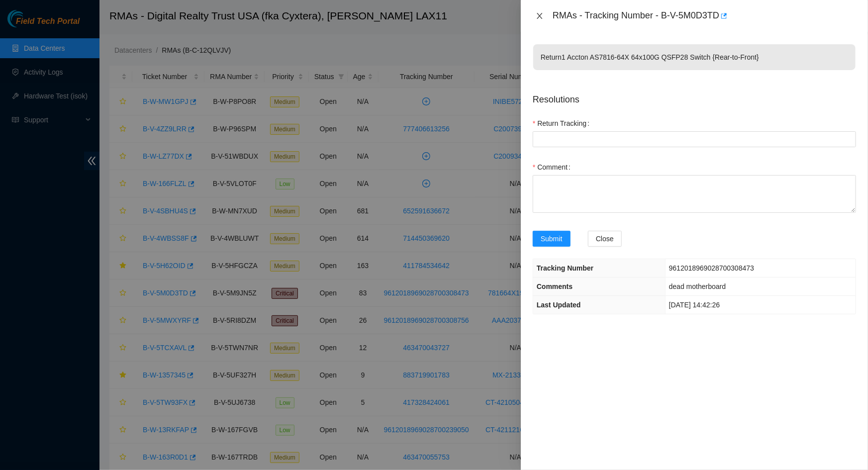  Describe the element at coordinates (563, 124) in the screenshot. I see `label: Return Tracking` at that location.